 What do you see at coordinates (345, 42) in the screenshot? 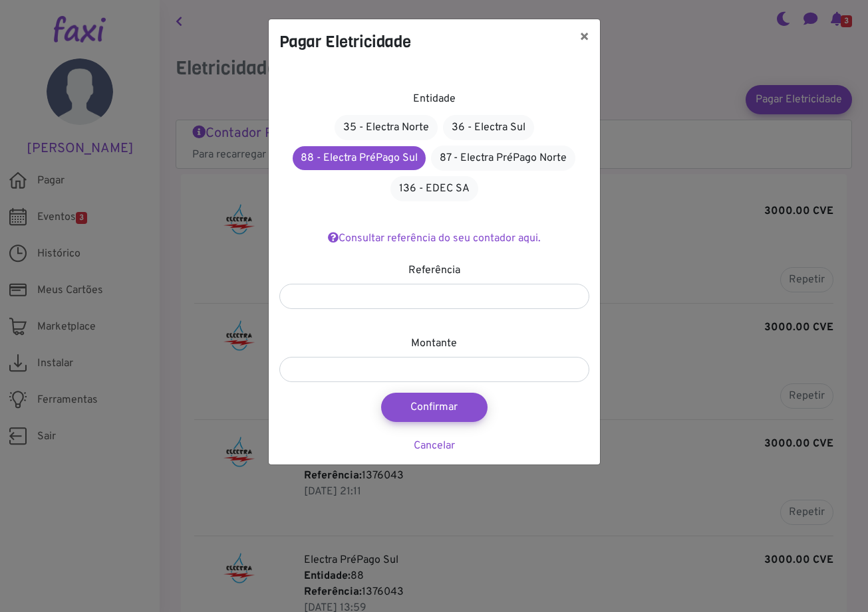
I see `h4: Pagar Eletricidade` at bounding box center [345, 42].